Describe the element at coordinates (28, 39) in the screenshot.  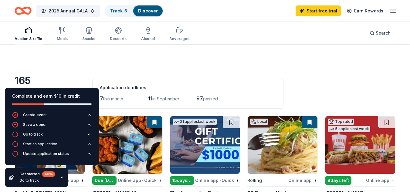
I see `div: Auction & raffle` at that location.